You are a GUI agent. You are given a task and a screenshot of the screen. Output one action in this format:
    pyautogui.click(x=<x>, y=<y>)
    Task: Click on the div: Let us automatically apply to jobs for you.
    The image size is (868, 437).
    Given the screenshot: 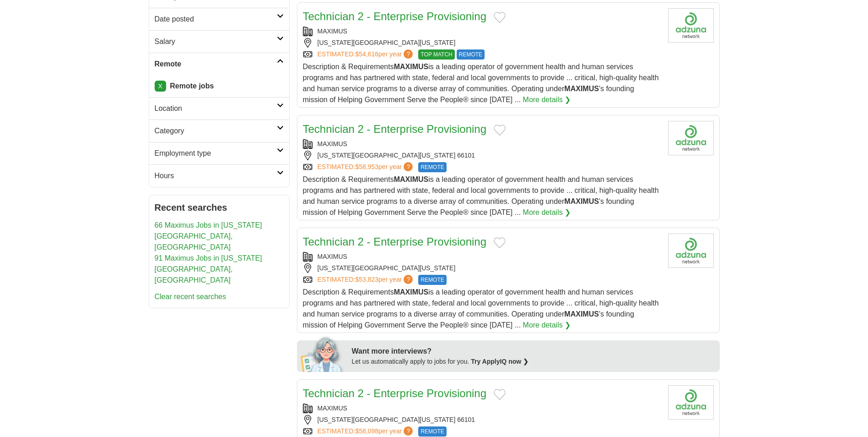 What is the action you would take?
    pyautogui.click(x=533, y=361)
    